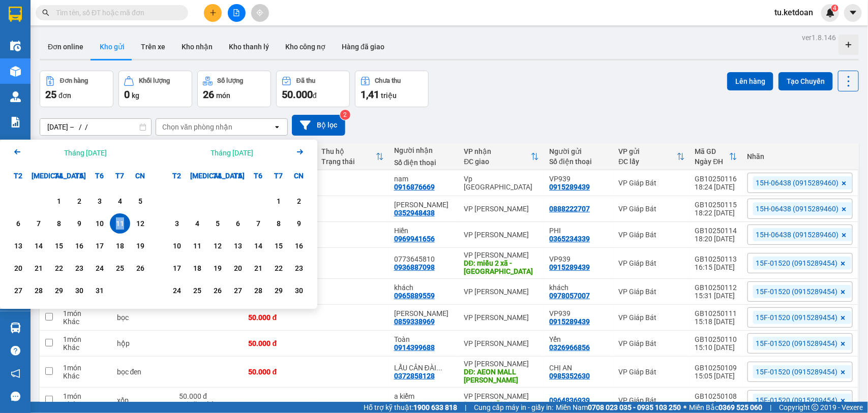  Describe the element at coordinates (299, 291) in the screenshot. I see `div: Choose Chủ Nhật, tháng 11 30 2025. It's available.` at that location.